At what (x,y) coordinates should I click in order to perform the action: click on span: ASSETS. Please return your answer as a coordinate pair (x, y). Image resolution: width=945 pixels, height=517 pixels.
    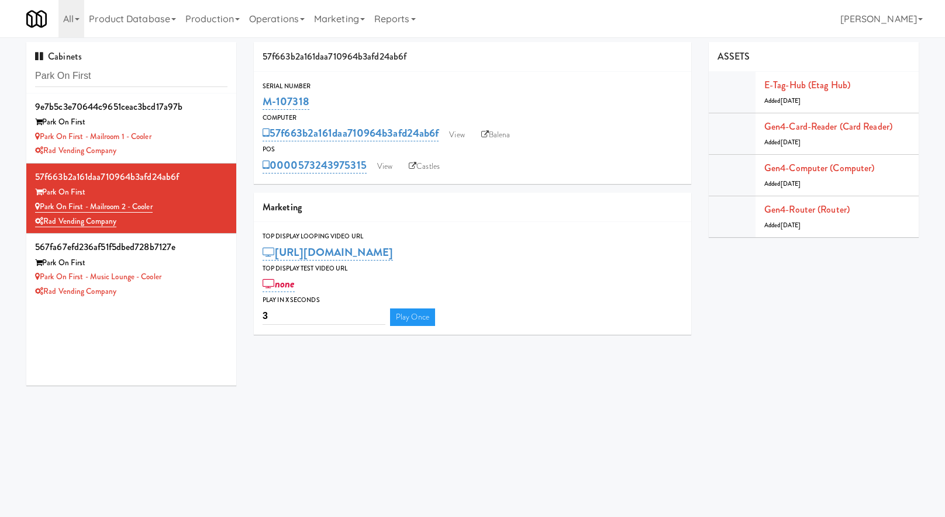
    Looking at the image, I should click on (734, 56).